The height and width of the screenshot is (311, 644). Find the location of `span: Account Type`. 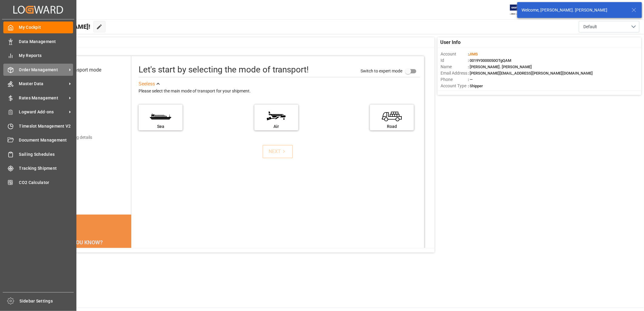

span: Account Type is located at coordinates (454, 86).